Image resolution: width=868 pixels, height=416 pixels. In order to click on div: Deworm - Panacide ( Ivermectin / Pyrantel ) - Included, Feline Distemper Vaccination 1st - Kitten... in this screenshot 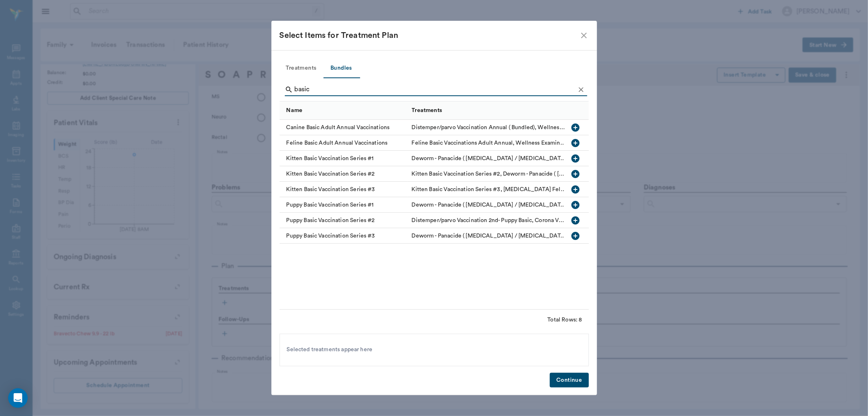, I will do `click(489, 158)`.